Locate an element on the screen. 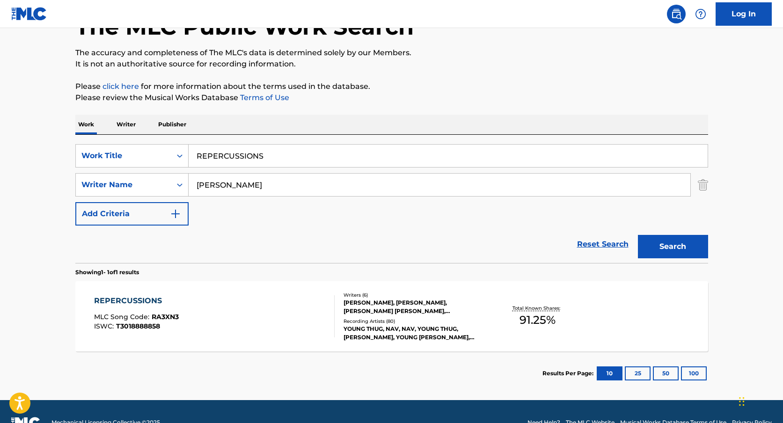 The image size is (783, 423). span: RA3XN3 is located at coordinates (165, 317).